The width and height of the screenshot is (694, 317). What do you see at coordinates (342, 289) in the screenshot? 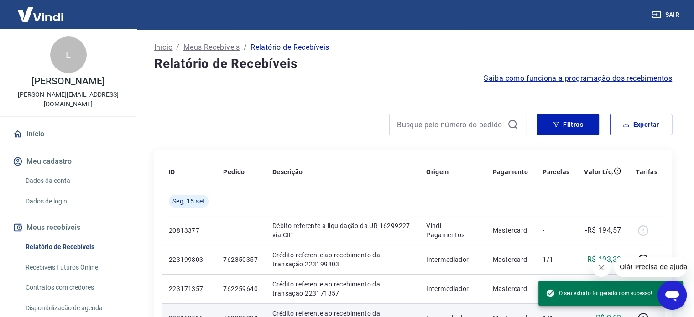
I see `p: Crédito referente ao recebimento da transação 223171357` at bounding box center [342, 289].